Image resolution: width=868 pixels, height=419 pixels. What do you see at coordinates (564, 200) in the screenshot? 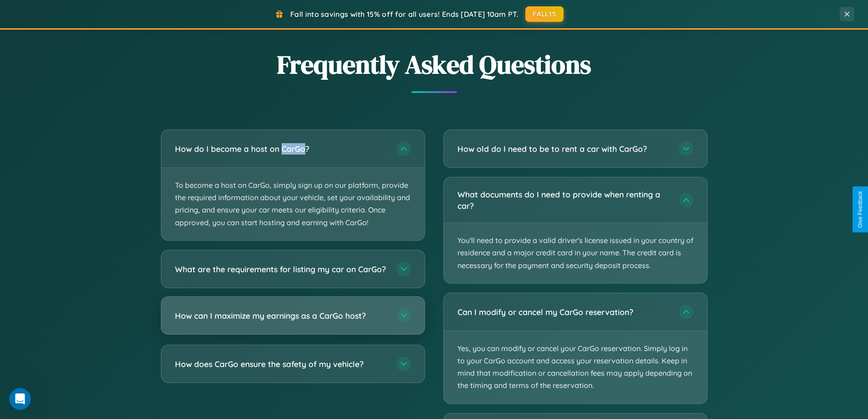
I see `h3: What documents do I need to provide when renting a car?` at bounding box center [564, 200].